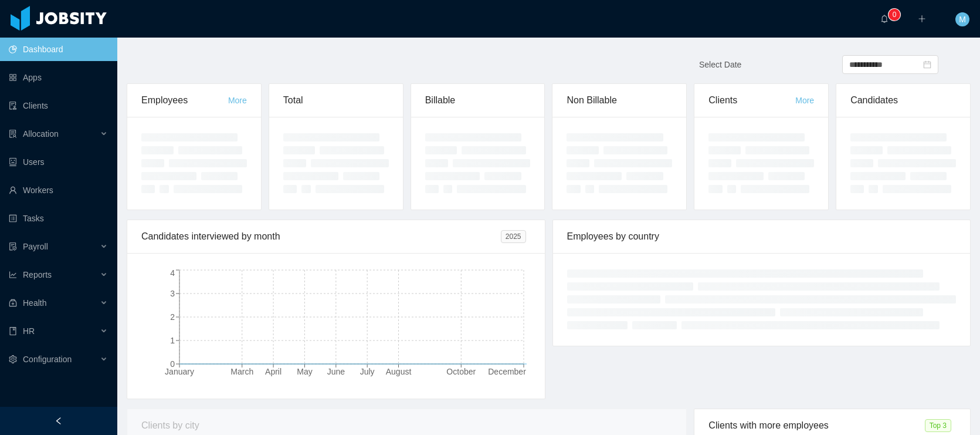  Describe the element at coordinates (58, 218) in the screenshot. I see `a: icon: profileTasks` at that location.